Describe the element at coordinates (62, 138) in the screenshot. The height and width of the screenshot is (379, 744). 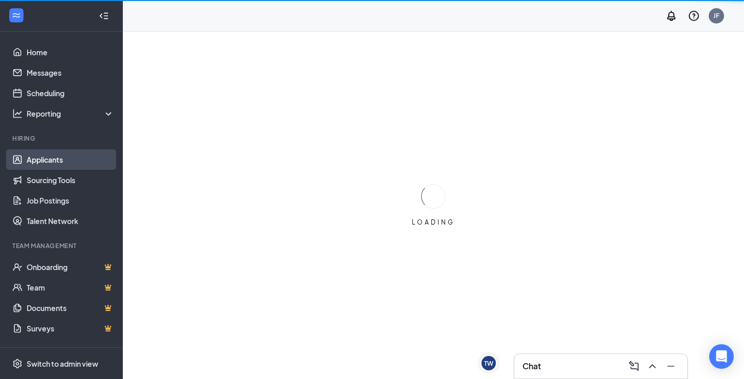
I see `div: Hiring` at that location.